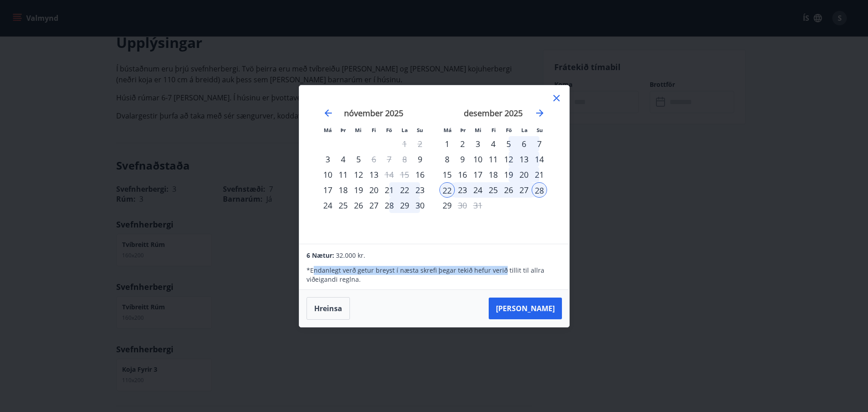  I want to click on div: 3, so click(478, 144).